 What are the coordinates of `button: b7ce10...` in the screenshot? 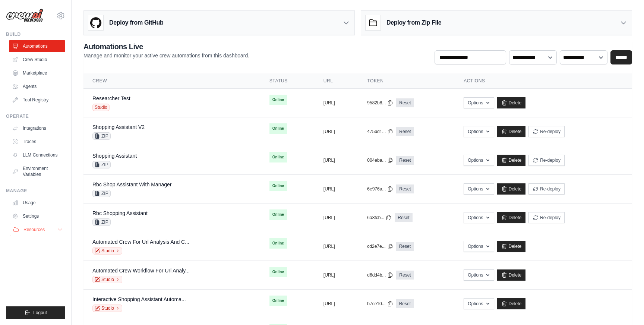 It's located at (380, 304).